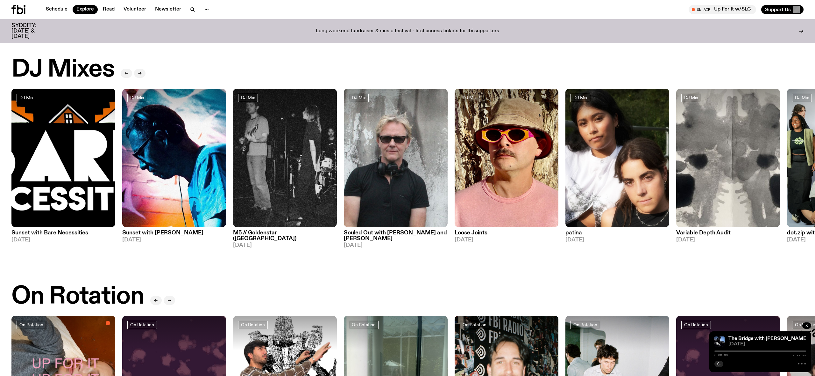 This screenshot has height=376, width=815. I want to click on a: People climb Sydney's Harbour Bridge, so click(720, 341).